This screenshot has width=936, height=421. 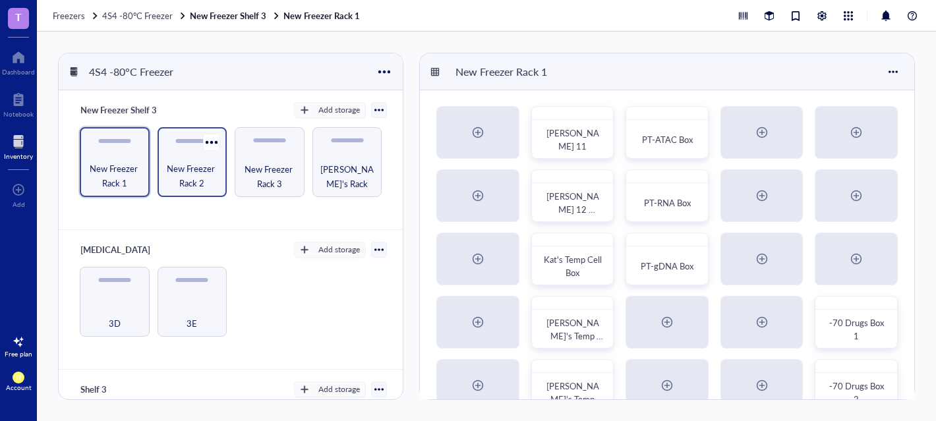 I want to click on div: 4S4 -80°C Freezer, so click(x=131, y=72).